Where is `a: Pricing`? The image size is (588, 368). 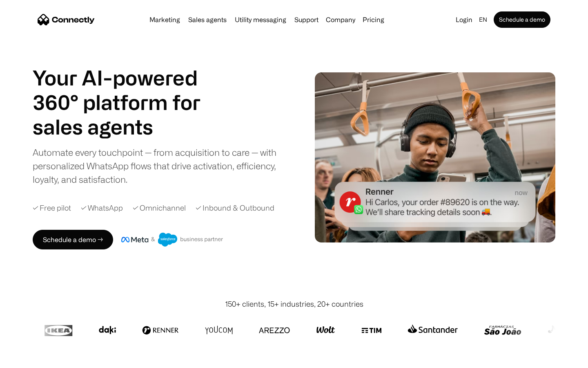
a: Pricing is located at coordinates (373, 19).